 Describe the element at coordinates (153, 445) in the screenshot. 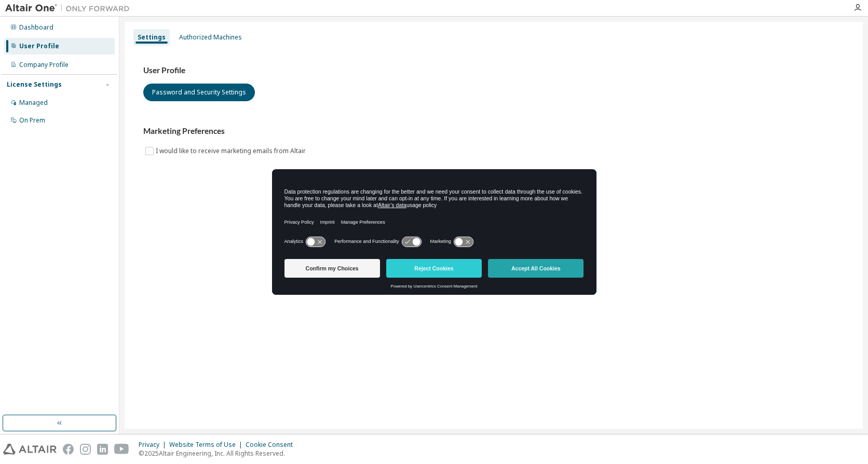

I see `div: Privacy` at that location.